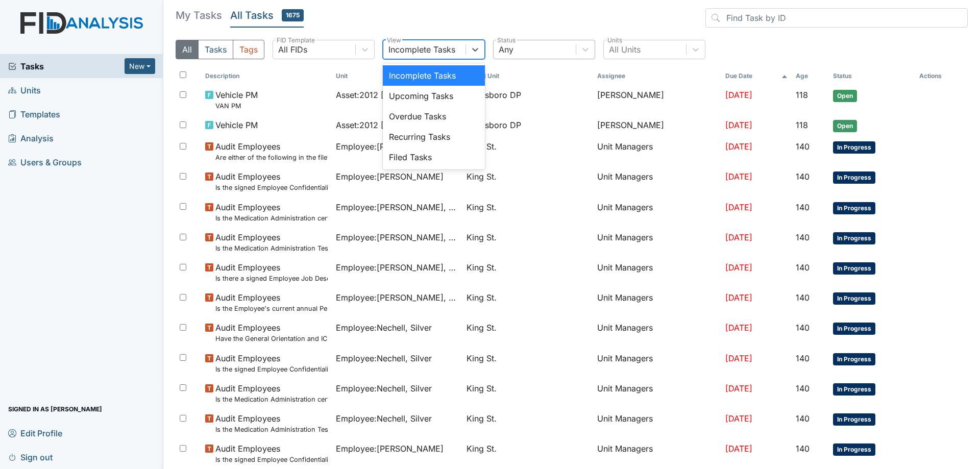 The height and width of the screenshot is (469, 980). I want to click on small: VAN PM, so click(237, 106).